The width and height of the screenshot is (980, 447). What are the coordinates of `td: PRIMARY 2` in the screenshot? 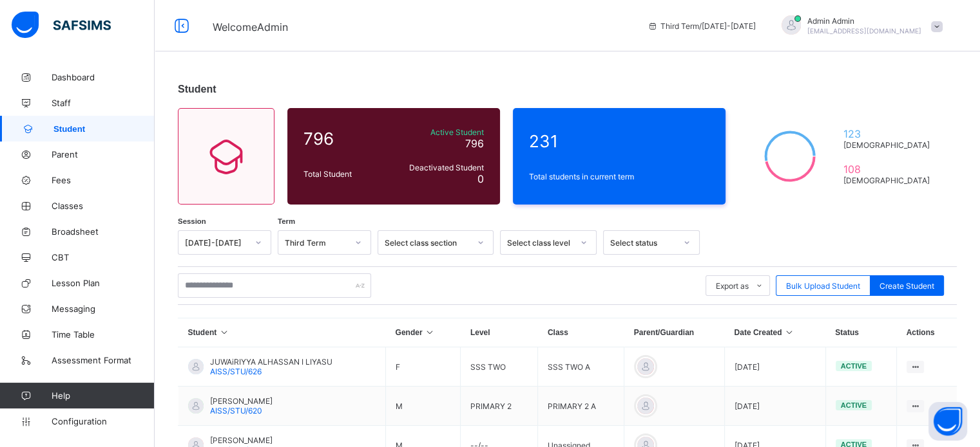 It's located at (499, 406).